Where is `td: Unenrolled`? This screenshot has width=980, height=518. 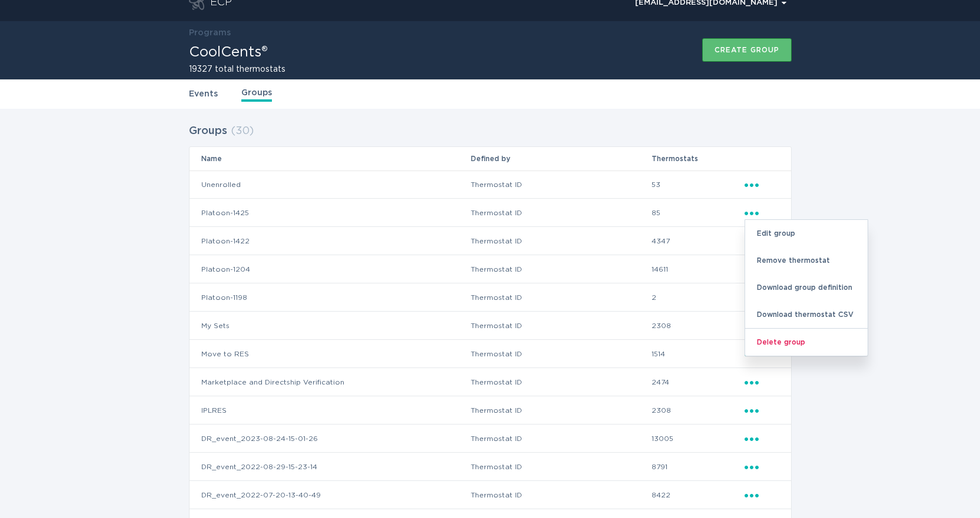
td: Unenrolled is located at coordinates (330, 185).